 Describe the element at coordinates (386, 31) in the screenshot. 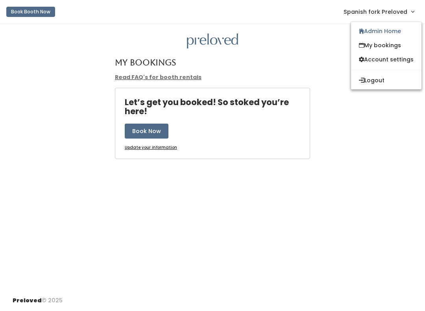

I see `a: Admin Home` at that location.